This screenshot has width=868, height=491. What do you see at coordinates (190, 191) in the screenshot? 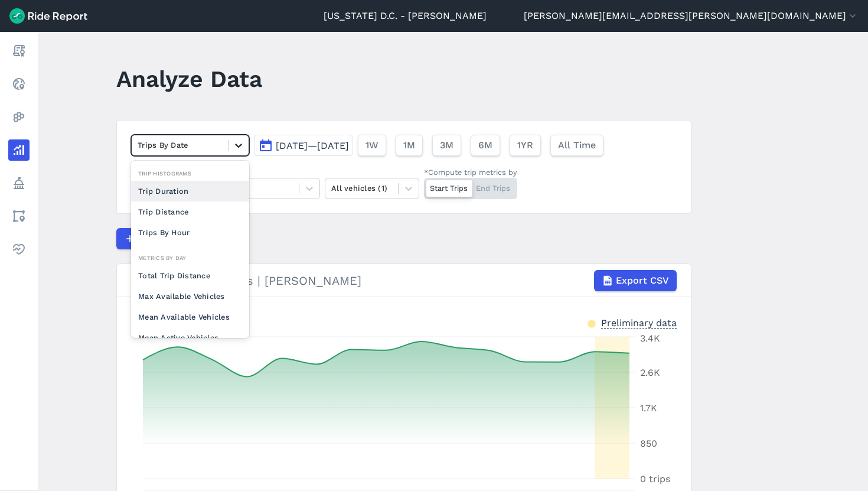
I see `div: Trip Duration` at bounding box center [190, 191].